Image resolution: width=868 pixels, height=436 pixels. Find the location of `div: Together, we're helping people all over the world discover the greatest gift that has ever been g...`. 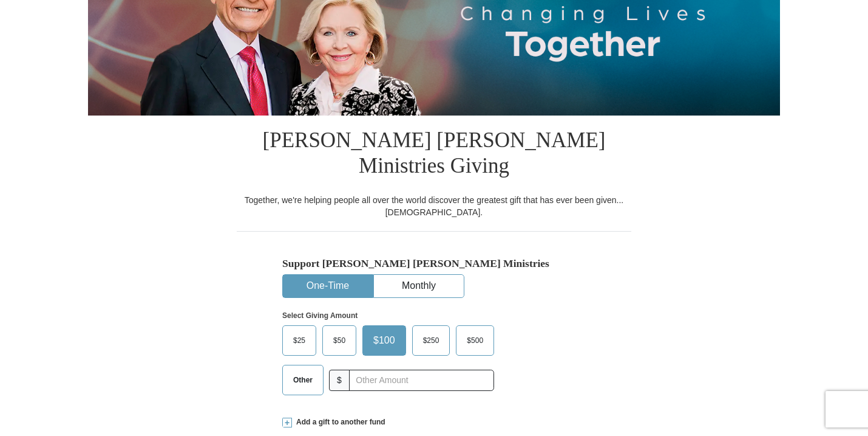

div: Together, we're helping people all over the world discover the greatest gift that has ever been g... is located at coordinates (434, 206).